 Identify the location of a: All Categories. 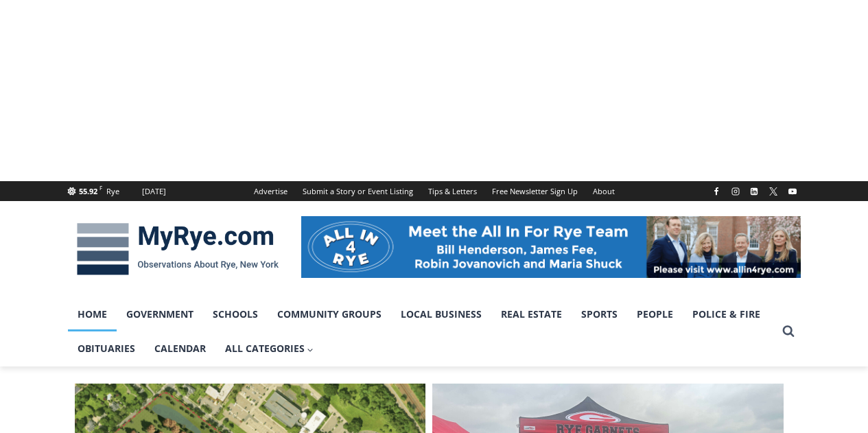
(270, 349).